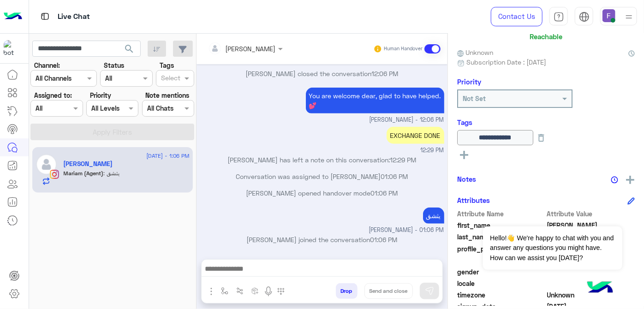 The width and height of the screenshot is (644, 309). What do you see at coordinates (129, 50) in the screenshot?
I see `button: search` at bounding box center [129, 50].